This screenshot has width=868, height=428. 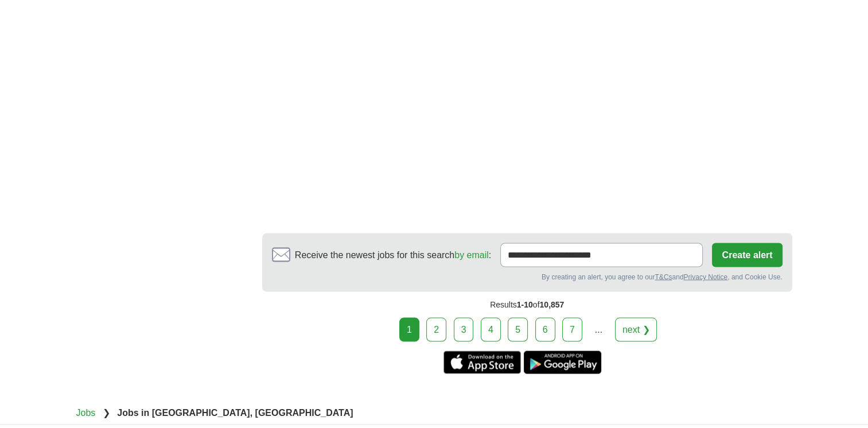 What do you see at coordinates (705, 276) in the screenshot?
I see `a: Privacy Notice` at bounding box center [705, 276].